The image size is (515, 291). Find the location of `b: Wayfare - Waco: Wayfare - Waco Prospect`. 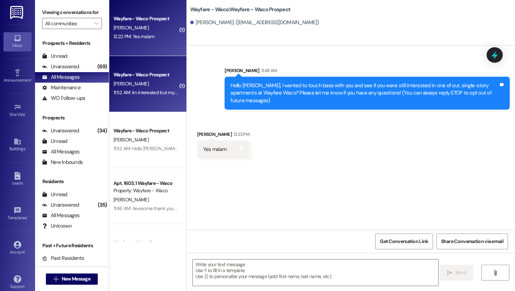

b: Wayfare - Waco: Wayfare - Waco Prospect is located at coordinates (241, 9).